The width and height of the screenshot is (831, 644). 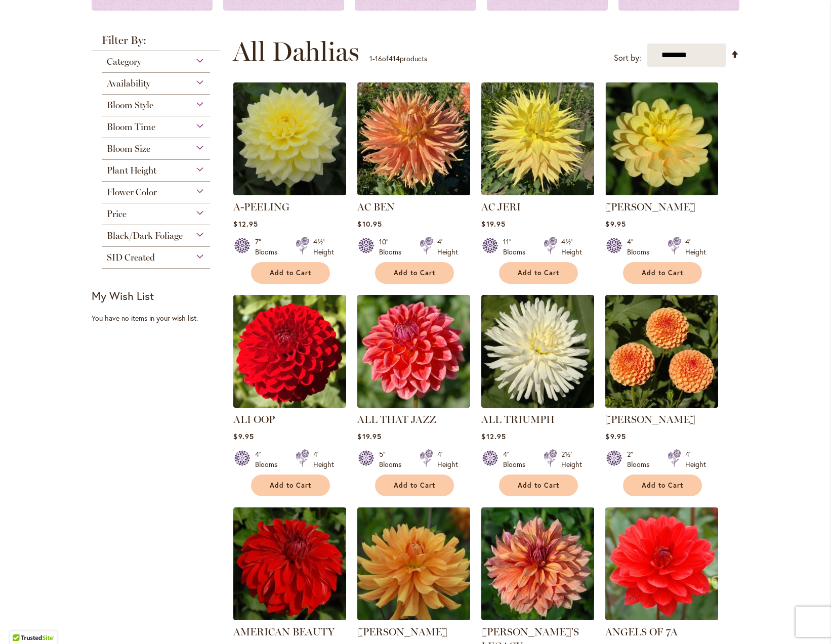 What do you see at coordinates (662, 351) in the screenshot?
I see `img: AMBER QUEEN` at bounding box center [662, 351].